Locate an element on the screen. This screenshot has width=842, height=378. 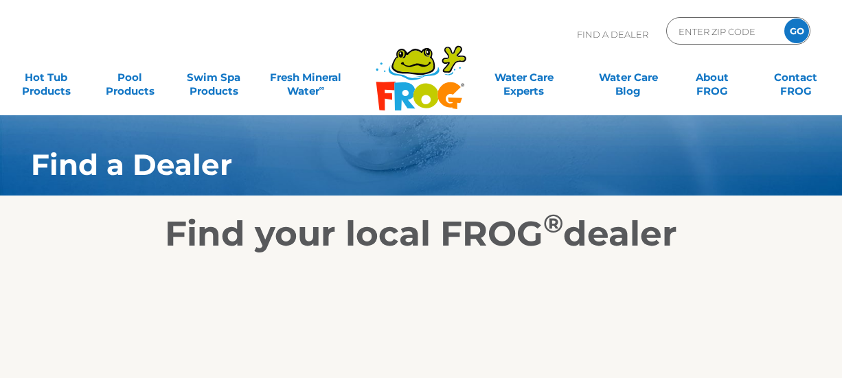
p: Find A Dealer is located at coordinates (613, 34).